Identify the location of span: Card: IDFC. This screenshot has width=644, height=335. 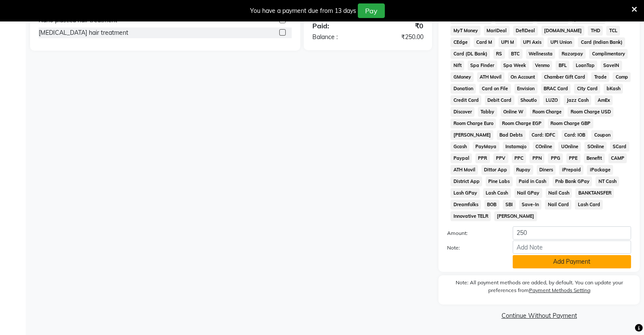
(544, 135).